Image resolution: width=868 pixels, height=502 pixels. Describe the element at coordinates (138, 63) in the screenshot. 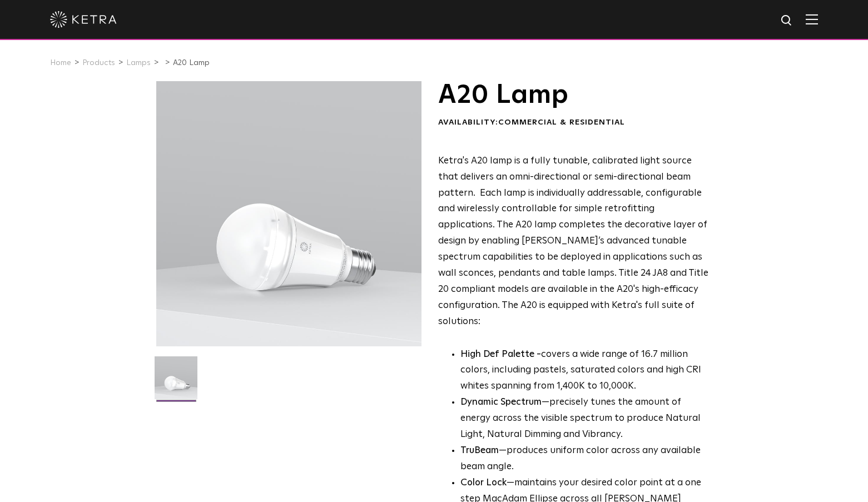

I see `a: Lamps` at that location.